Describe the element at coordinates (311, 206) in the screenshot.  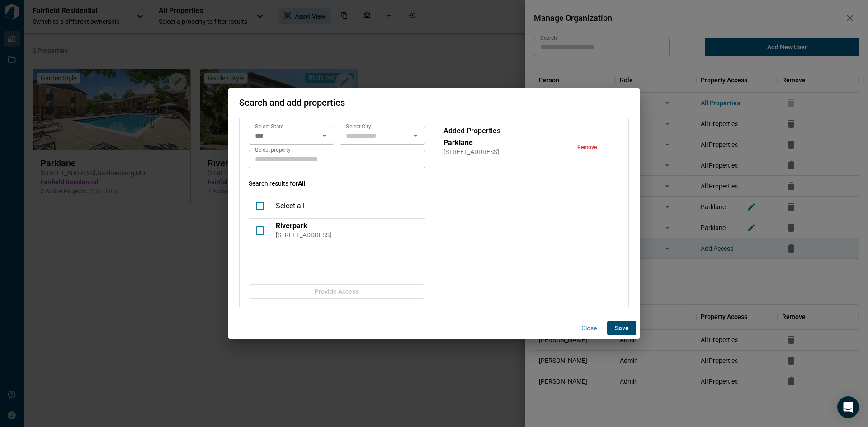
I see `button: Sort` at that location.